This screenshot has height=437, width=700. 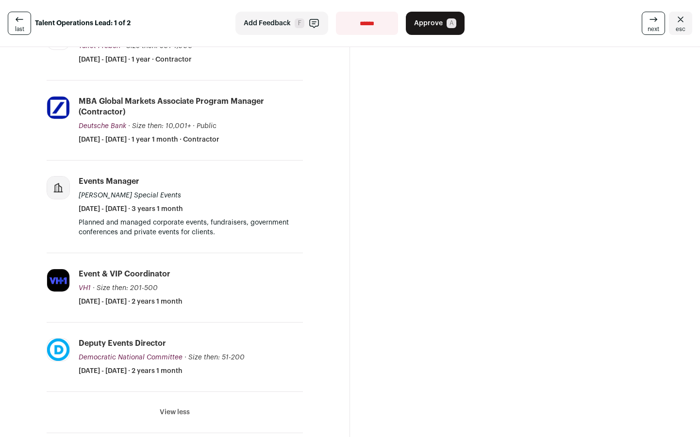 What do you see at coordinates (175, 412) in the screenshot?
I see `button: View less` at bounding box center [175, 412].